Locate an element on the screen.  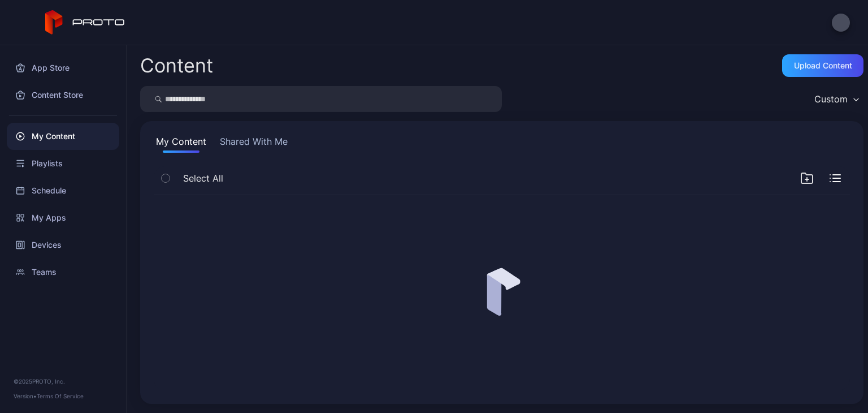
div: Teams is located at coordinates (63, 272).